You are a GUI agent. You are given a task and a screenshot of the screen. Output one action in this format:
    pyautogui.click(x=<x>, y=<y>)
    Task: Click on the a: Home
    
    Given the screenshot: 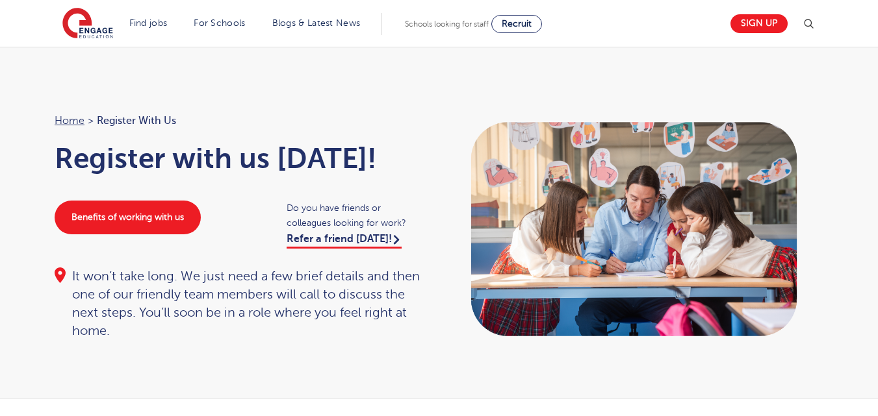 What is the action you would take?
    pyautogui.click(x=70, y=121)
    